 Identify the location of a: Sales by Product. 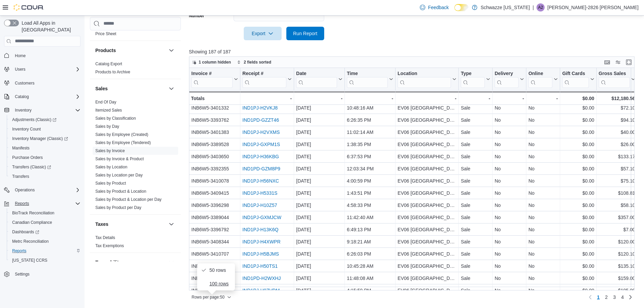
(110, 183).